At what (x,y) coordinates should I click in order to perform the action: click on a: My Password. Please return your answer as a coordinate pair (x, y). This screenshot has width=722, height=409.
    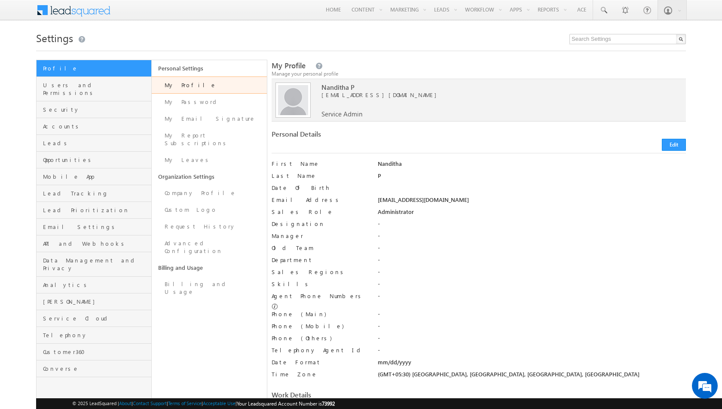
    Looking at the image, I should click on (209, 102).